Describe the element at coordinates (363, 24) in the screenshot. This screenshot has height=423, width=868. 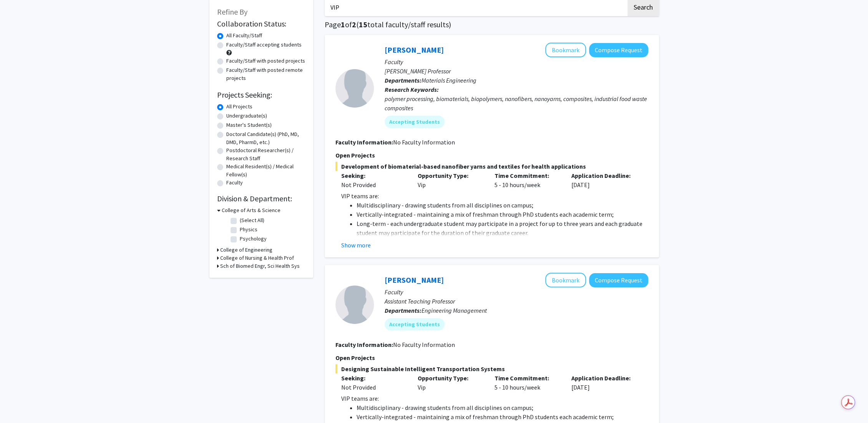
I see `span: 15` at that location.